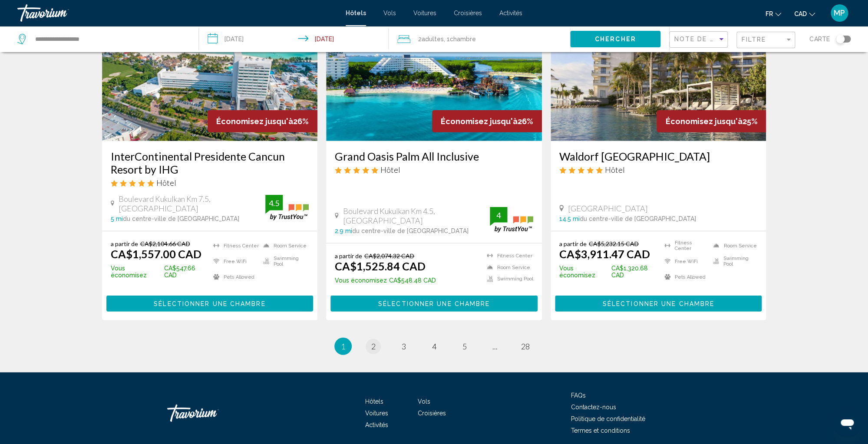 The image size is (868, 444). I want to click on div: 26%, so click(262, 121).